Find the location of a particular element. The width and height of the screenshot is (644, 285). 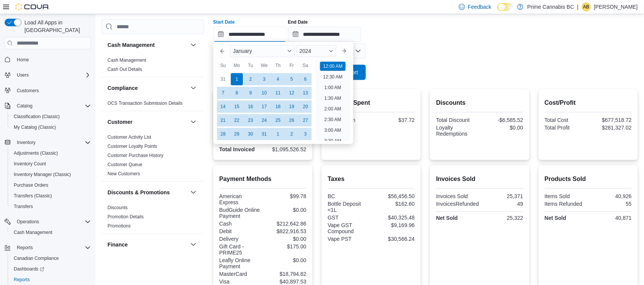

div: day-24 is located at coordinates (264, 120).